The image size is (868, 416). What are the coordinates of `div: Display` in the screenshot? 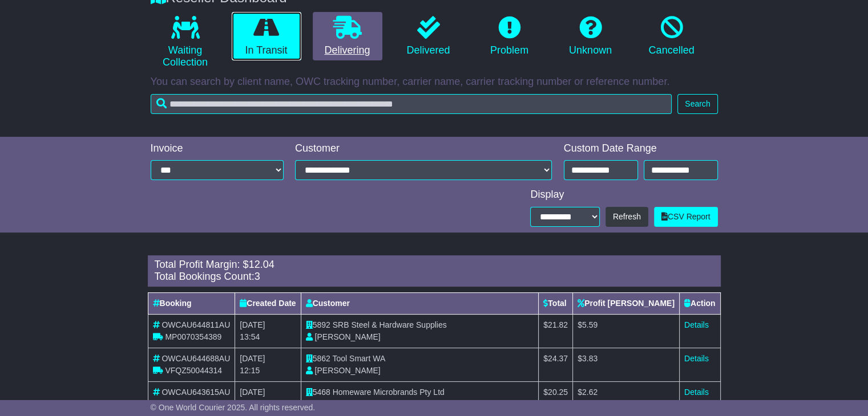 It's located at (623, 195).